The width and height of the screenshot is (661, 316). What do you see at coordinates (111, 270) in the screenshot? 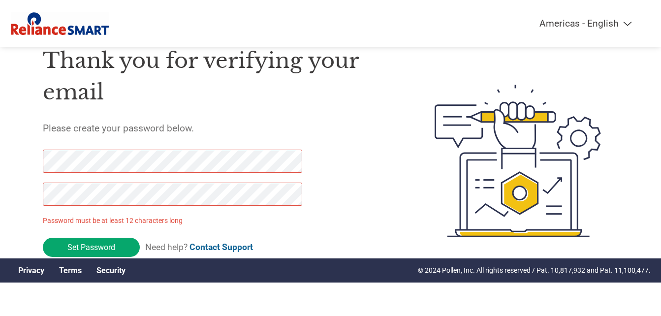
I see `a: Security` at bounding box center [111, 270].